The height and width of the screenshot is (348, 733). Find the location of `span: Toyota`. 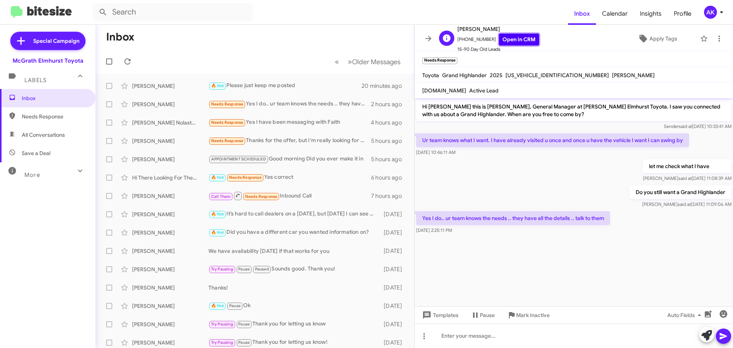

span: Toyota is located at coordinates (430, 75).